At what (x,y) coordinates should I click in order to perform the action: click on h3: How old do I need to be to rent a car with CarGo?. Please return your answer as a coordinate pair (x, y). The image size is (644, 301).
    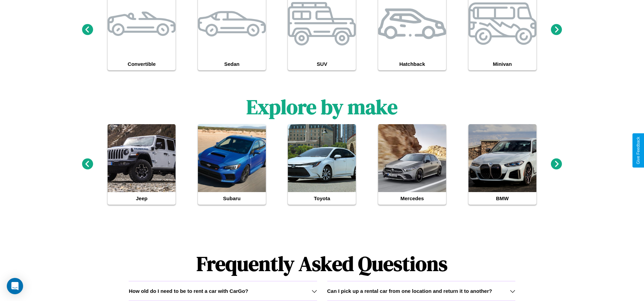
    Looking at the image, I should click on (188, 290).